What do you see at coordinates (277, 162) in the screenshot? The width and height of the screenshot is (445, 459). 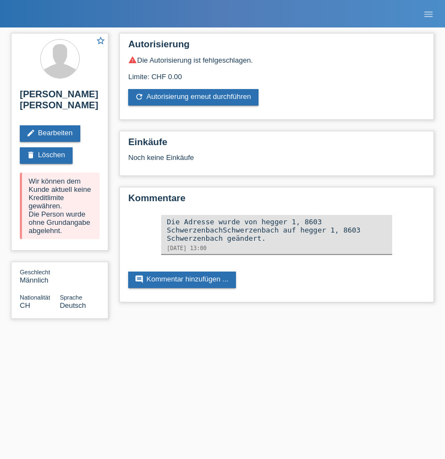 I see `div: Noch keine Einkäufe` at bounding box center [277, 162].